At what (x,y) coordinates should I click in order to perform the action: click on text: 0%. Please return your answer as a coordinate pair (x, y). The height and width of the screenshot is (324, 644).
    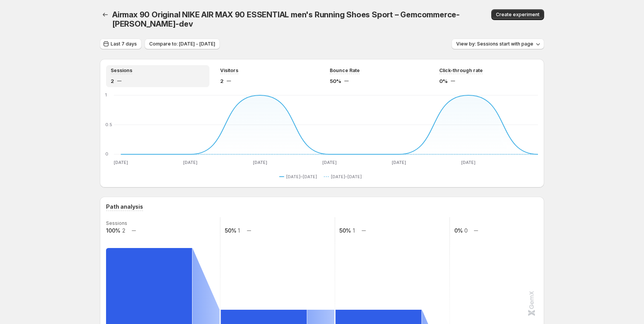
    Looking at the image, I should click on (459, 230).